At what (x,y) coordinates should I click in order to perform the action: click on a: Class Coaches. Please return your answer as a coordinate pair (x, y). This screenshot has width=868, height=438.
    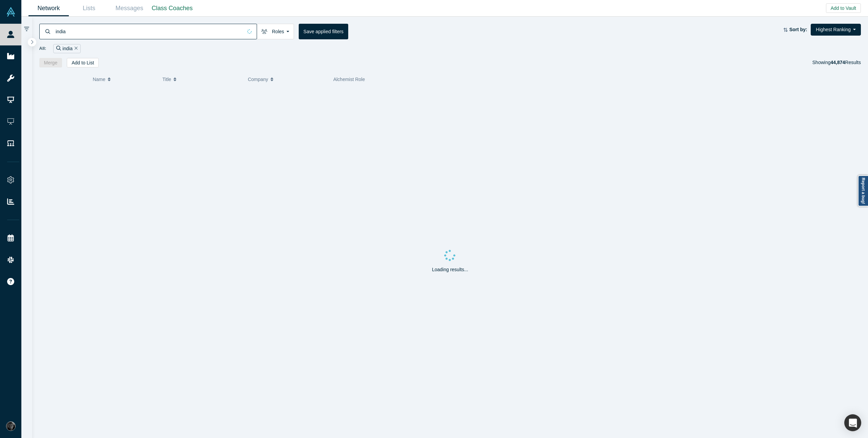
    Looking at the image, I should click on (172, 8).